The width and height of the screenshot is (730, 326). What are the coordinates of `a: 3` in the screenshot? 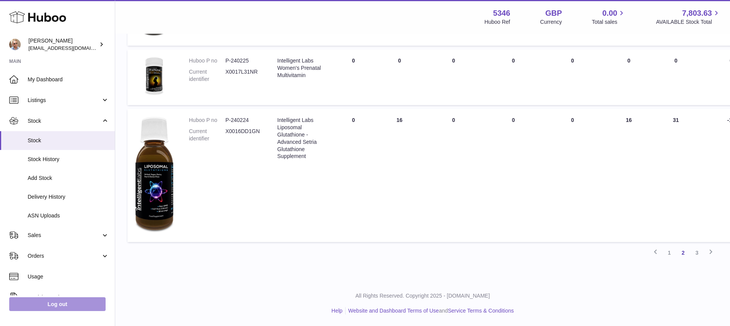 It's located at (697, 253).